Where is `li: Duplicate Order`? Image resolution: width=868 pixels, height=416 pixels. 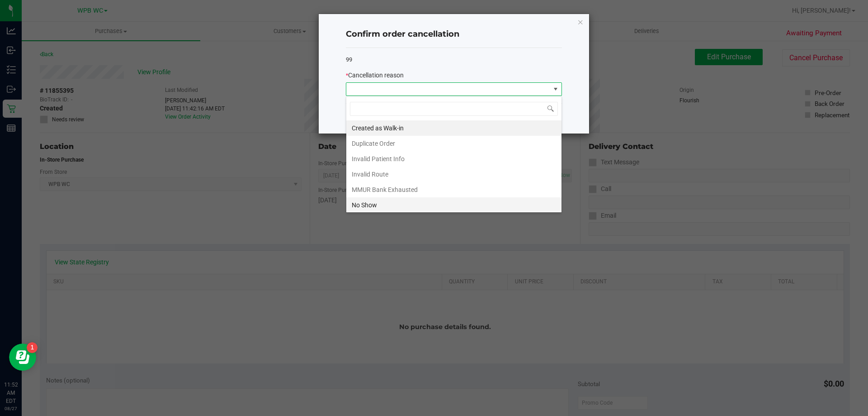
li: Duplicate Order is located at coordinates (454, 143).